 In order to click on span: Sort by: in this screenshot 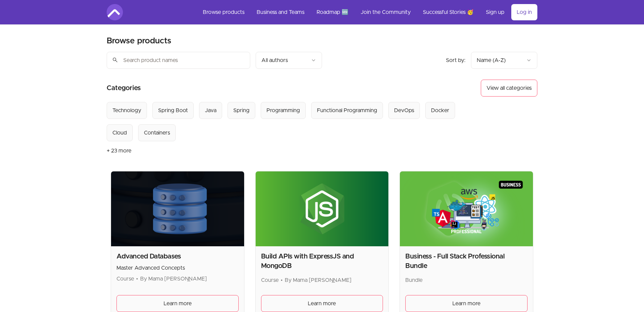, I will do `click(456, 60)`.